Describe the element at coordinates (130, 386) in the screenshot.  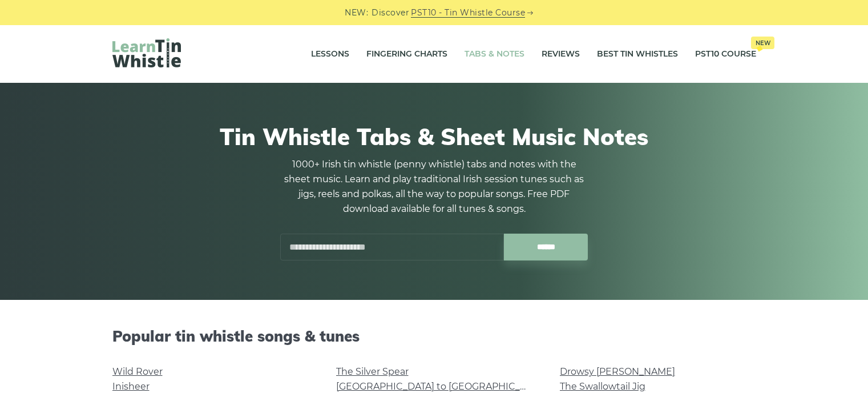
I see `a: Inisheer` at that location.